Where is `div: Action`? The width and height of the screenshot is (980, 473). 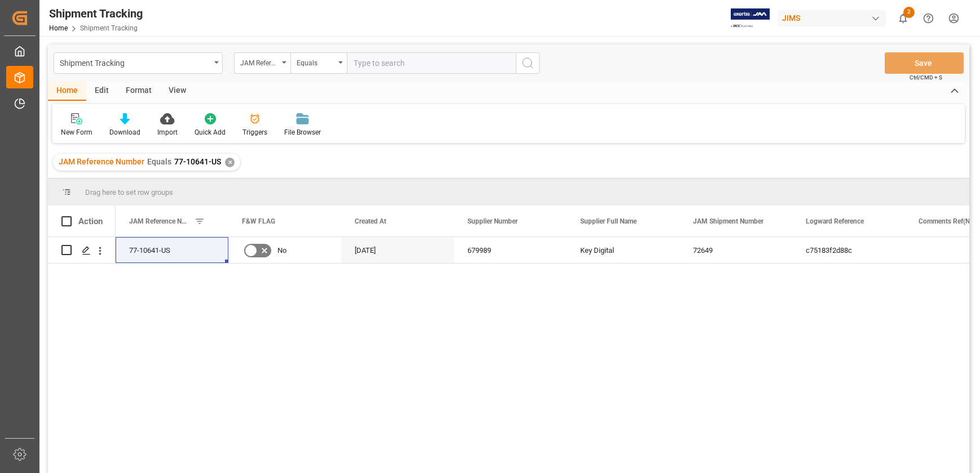
div: Action is located at coordinates (90, 221).